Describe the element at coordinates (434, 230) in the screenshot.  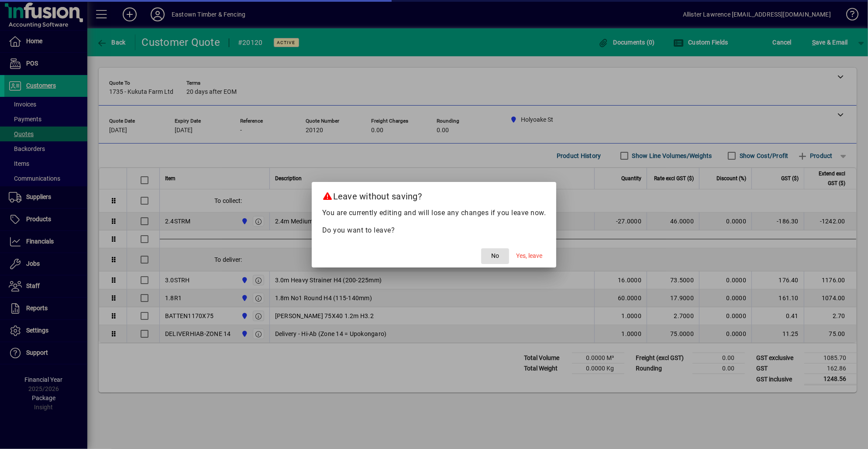
I see `p: Do you want to leave?` at that location.